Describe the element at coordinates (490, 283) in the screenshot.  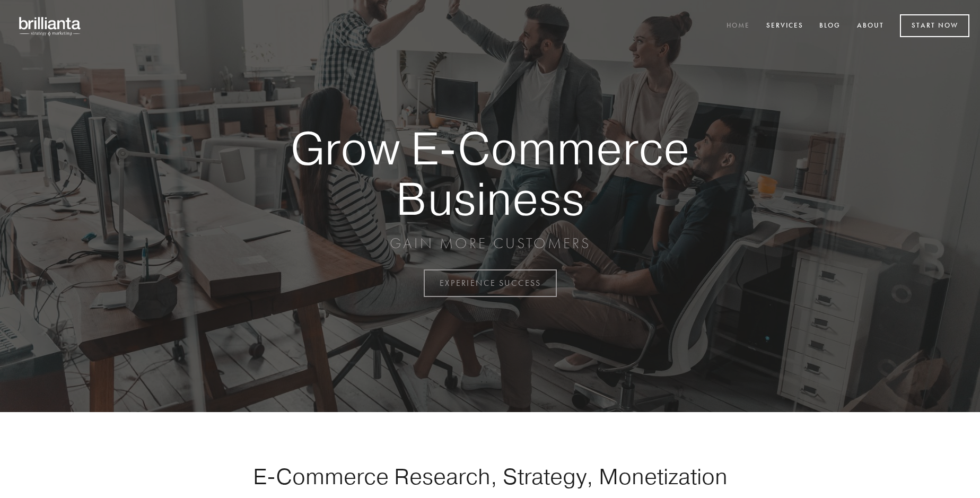
I see `a: EXPERIENCE SUCCESS` at that location.